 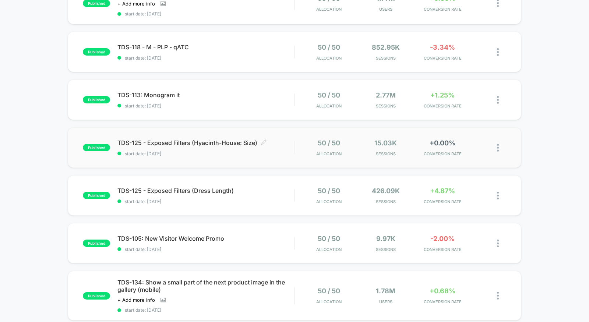 I want to click on span: +4.87%, so click(x=443, y=191).